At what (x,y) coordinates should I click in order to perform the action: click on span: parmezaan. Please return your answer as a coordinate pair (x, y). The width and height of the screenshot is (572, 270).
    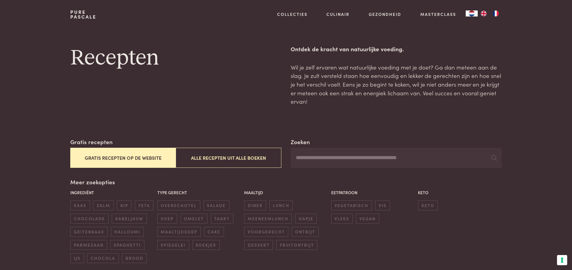
    Looking at the image, I should click on (89, 245).